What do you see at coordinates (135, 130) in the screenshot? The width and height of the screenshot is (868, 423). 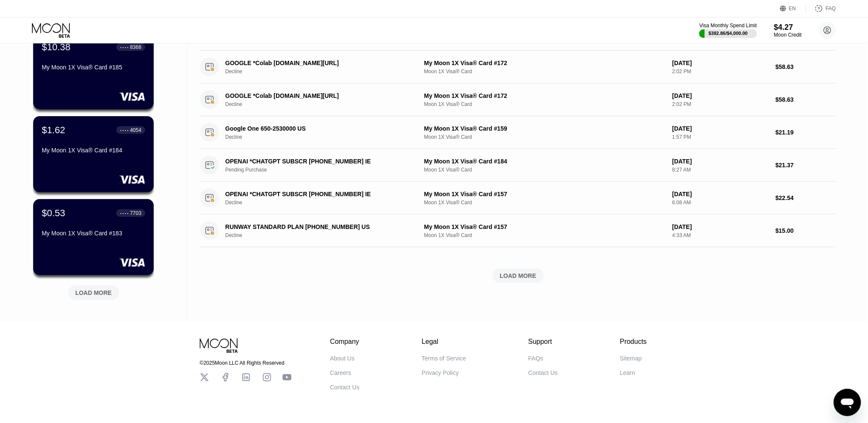 I see `div: 4054` at bounding box center [135, 130].